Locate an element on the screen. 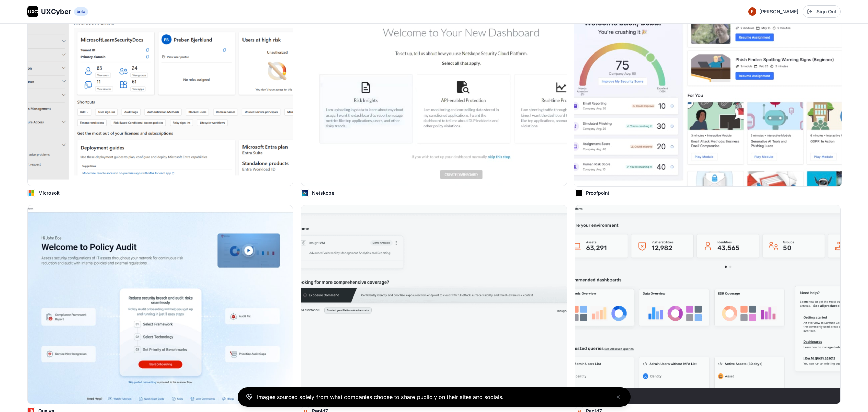  span: UXCyber is located at coordinates (56, 12).